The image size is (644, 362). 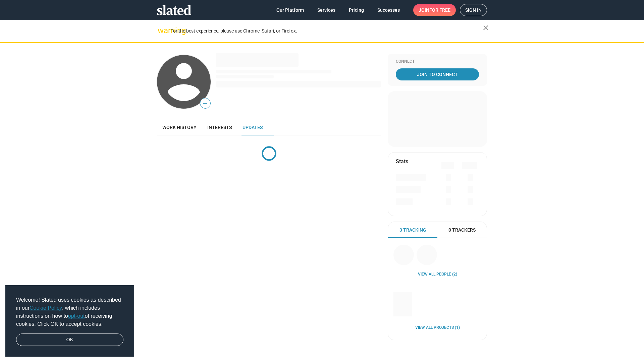 What do you see at coordinates (179, 127) in the screenshot?
I see `span: Work history` at bounding box center [179, 127].